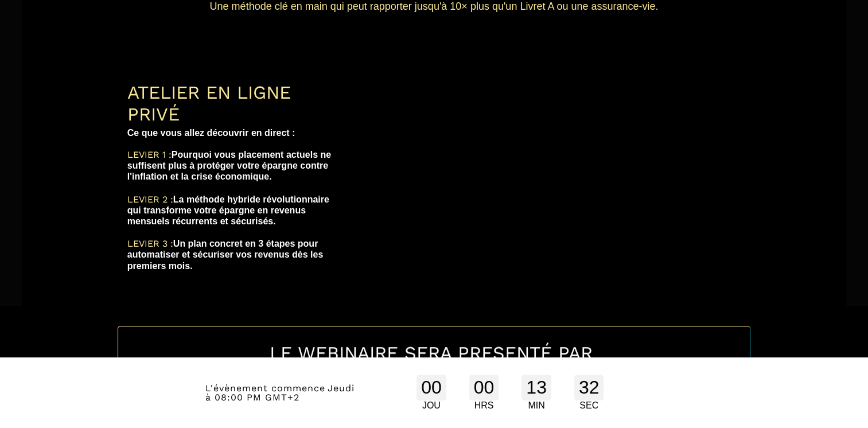  What do you see at coordinates (434, 6) in the screenshot?
I see `span: Une méthode clé en main qui peut rapporter jusqu'à 10× plus qu'un Livret A ou une assurance-vie.` at bounding box center [434, 6].